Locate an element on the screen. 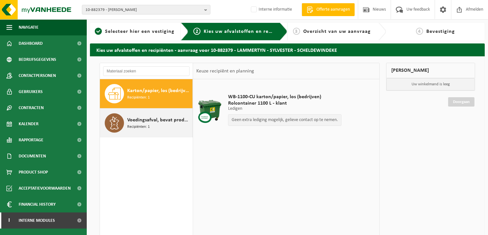 The image size is (488, 235). span: Financial History is located at coordinates (37, 204).